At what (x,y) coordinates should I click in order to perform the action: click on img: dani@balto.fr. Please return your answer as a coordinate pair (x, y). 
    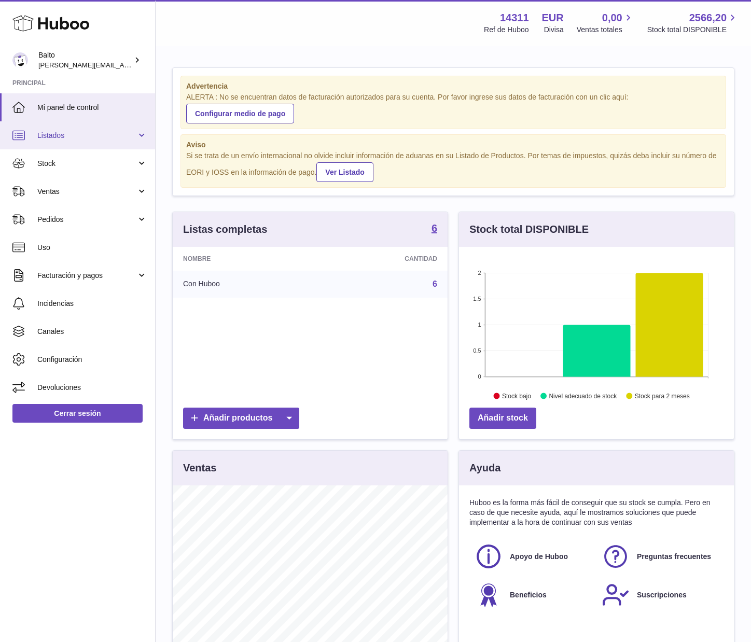
    Looking at the image, I should click on (20, 60).